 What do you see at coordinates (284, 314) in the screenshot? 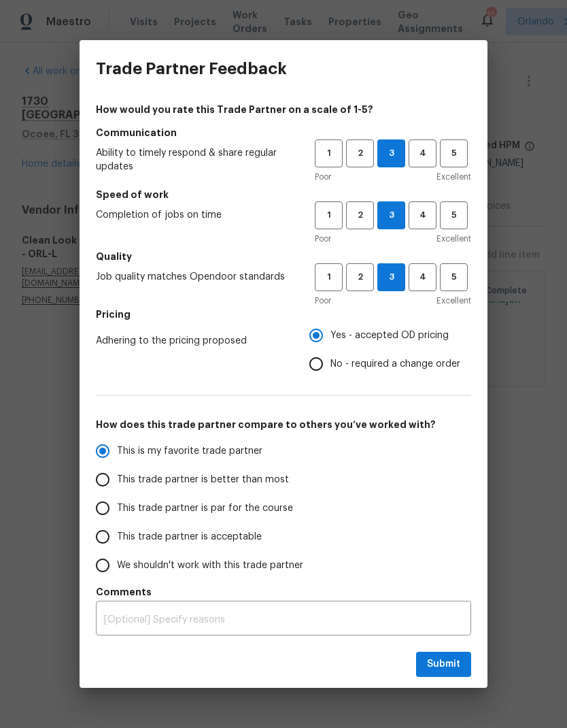
I see `h5: Pricing` at bounding box center [284, 314].